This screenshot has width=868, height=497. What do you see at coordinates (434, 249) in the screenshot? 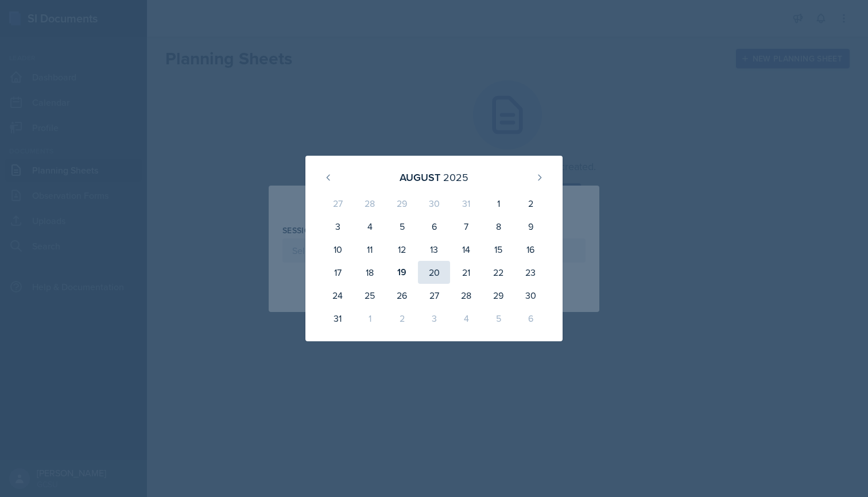
I see `div: 13` at bounding box center [434, 249].